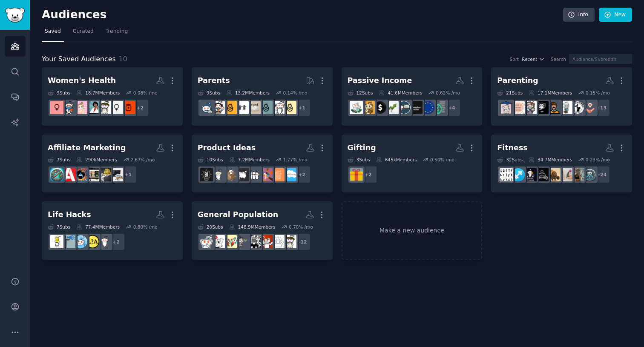  Describe the element at coordinates (218, 242) in the screenshot. I see `img: ask` at that location.